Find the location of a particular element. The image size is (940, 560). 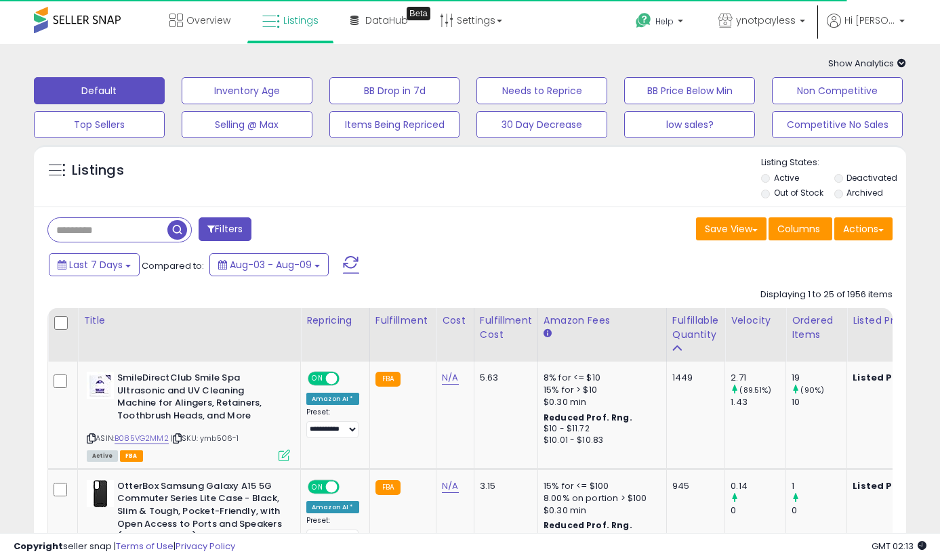

label: Archived is located at coordinates (864, 193).